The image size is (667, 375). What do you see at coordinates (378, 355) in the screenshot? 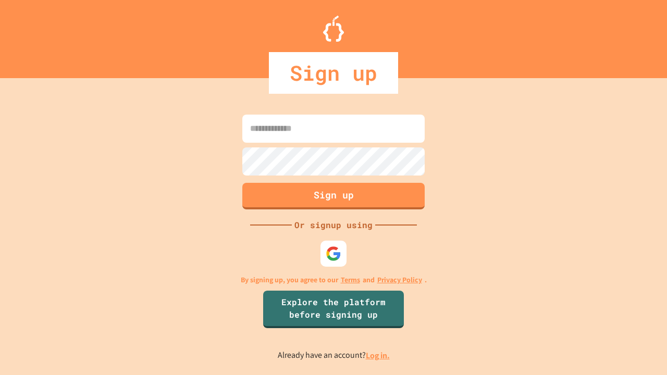
I see `a: Log in.` at bounding box center [378, 355].